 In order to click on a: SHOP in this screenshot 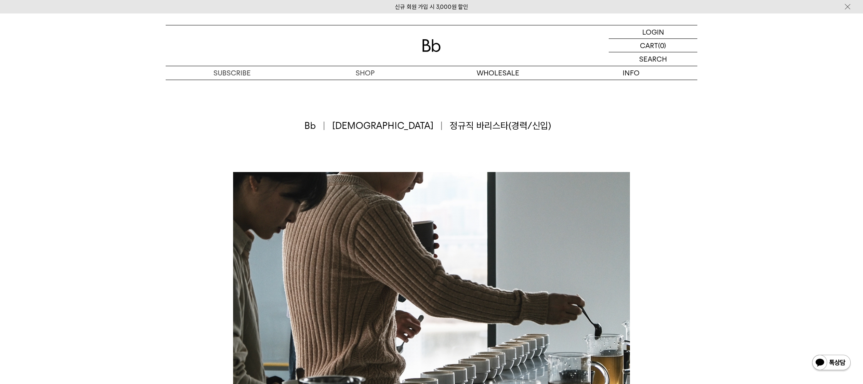, I will do `click(365, 73)`.